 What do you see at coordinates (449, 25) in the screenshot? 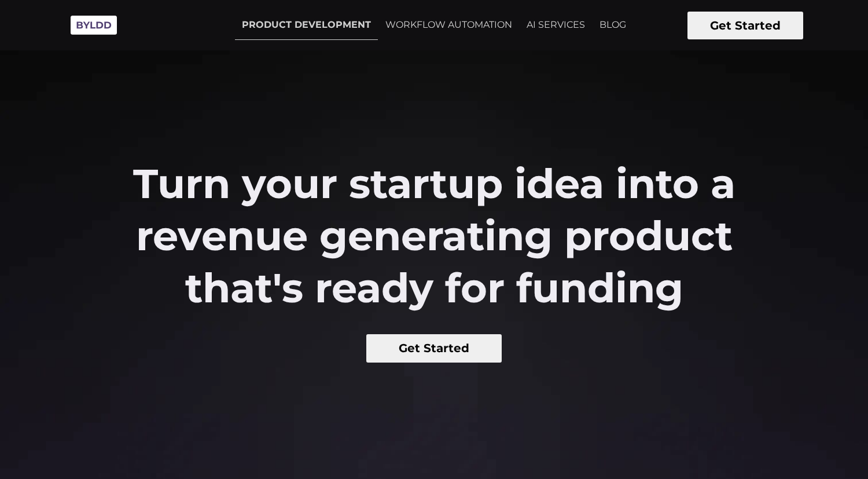
I see `a: WORKFLOW AUTOMATION` at bounding box center [449, 25].